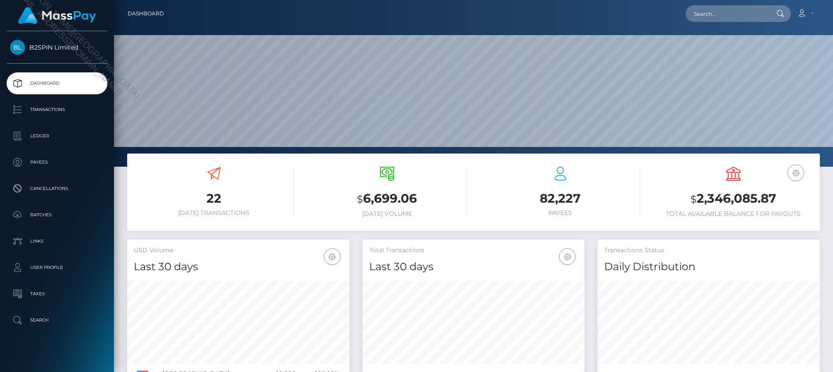 Image resolution: width=833 pixels, height=372 pixels. What do you see at coordinates (57, 320) in the screenshot?
I see `p: Search` at bounding box center [57, 320].